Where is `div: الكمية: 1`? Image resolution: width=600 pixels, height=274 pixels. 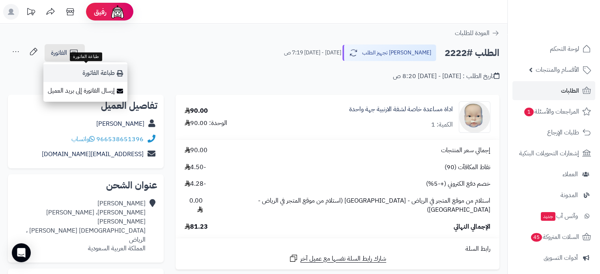
div: الكمية: 1 is located at coordinates (442, 125).